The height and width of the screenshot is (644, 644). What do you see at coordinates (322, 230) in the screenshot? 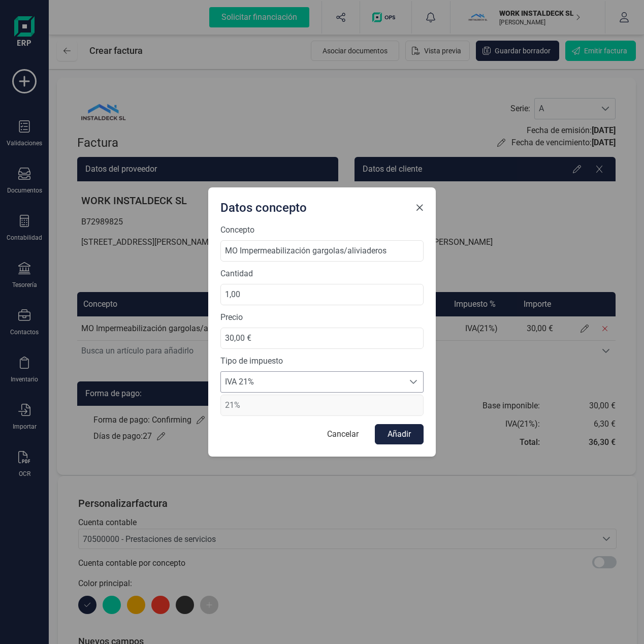
I see `label: Concepto` at bounding box center [322, 230].